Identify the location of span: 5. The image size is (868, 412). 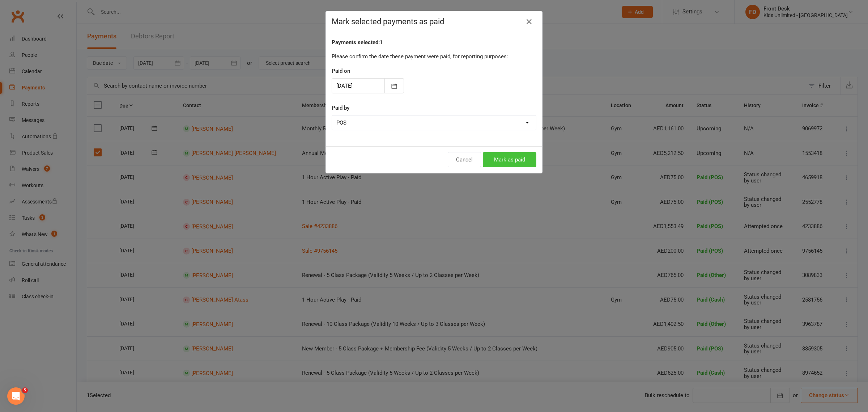
(25, 390).